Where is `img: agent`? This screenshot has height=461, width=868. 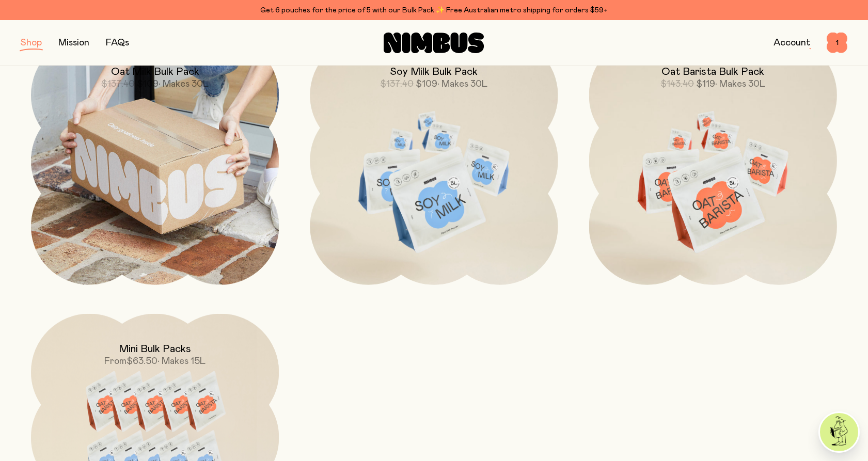
img: agent is located at coordinates (839, 432).